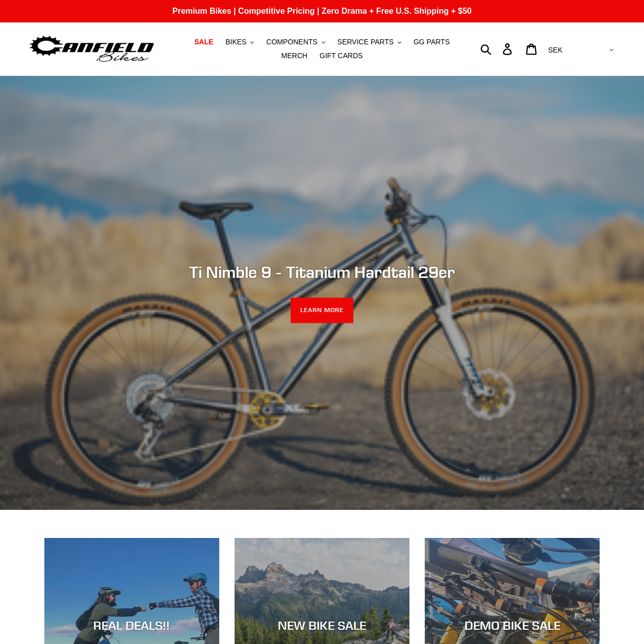 This screenshot has width=644, height=644. Describe the element at coordinates (431, 42) in the screenshot. I see `a: GG PARTS` at that location.